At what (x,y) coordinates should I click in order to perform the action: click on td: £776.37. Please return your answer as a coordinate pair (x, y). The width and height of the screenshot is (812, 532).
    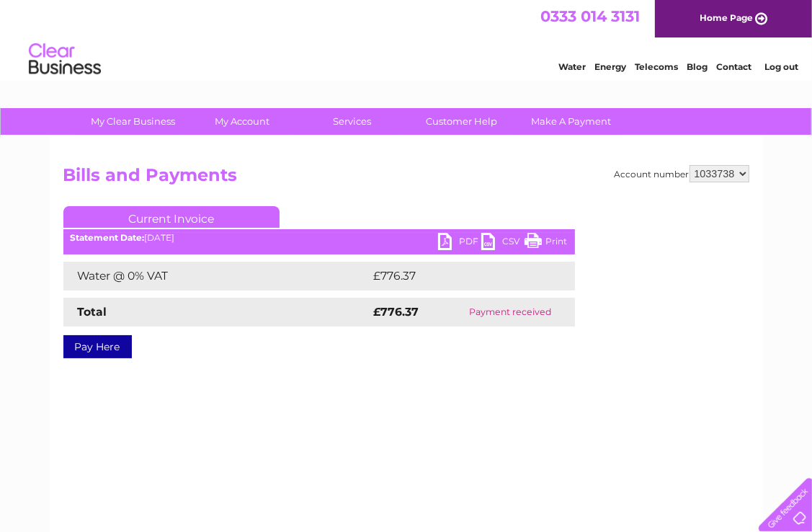
    Looking at the image, I should click on (459, 276).